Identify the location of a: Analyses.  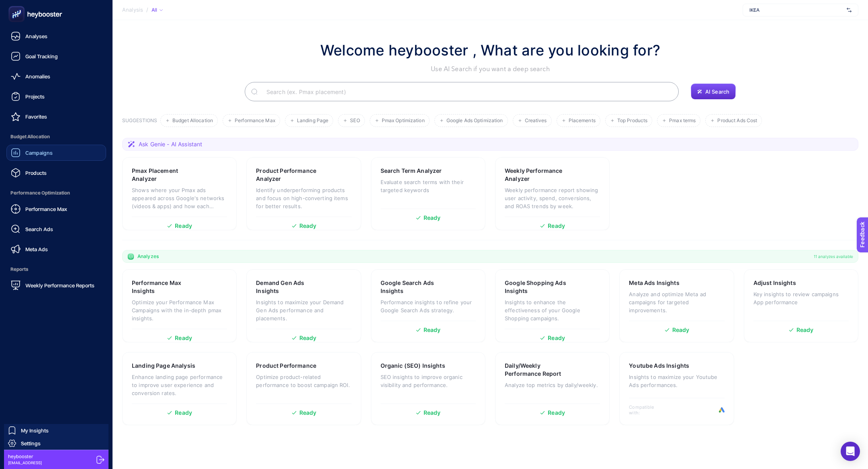
(56, 36).